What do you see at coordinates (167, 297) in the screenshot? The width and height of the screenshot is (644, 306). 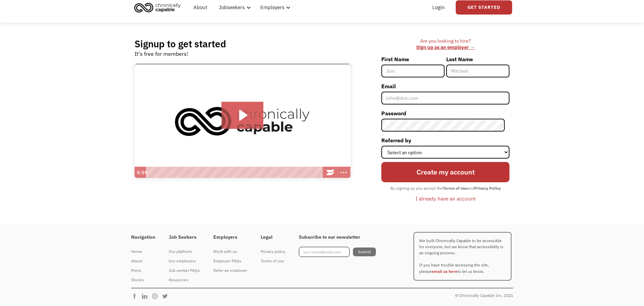 I see `img: Chronically Capable Twitter Page` at bounding box center [167, 297].